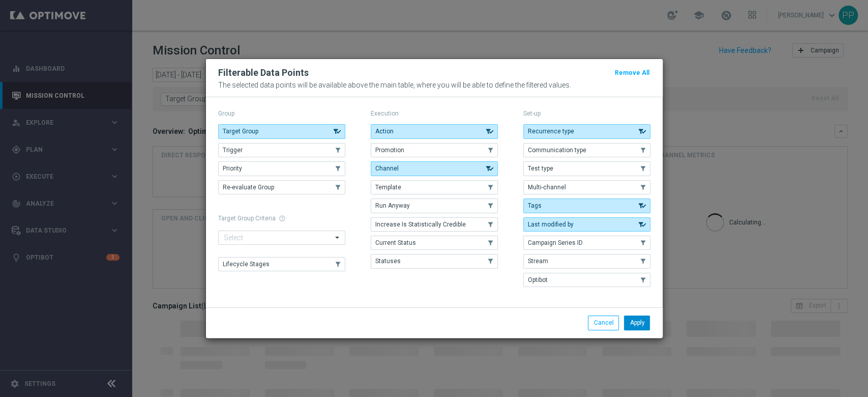  Describe the element at coordinates (434, 85) in the screenshot. I see `p: The selected data points will be available above the main table, where you will be able to define...` at that location.